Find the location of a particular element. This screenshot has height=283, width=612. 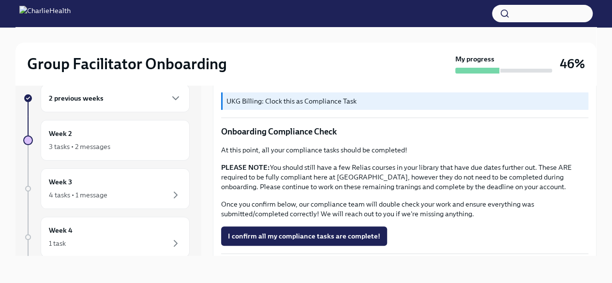

p: Onboarding Compliance Check is located at coordinates (404, 132).